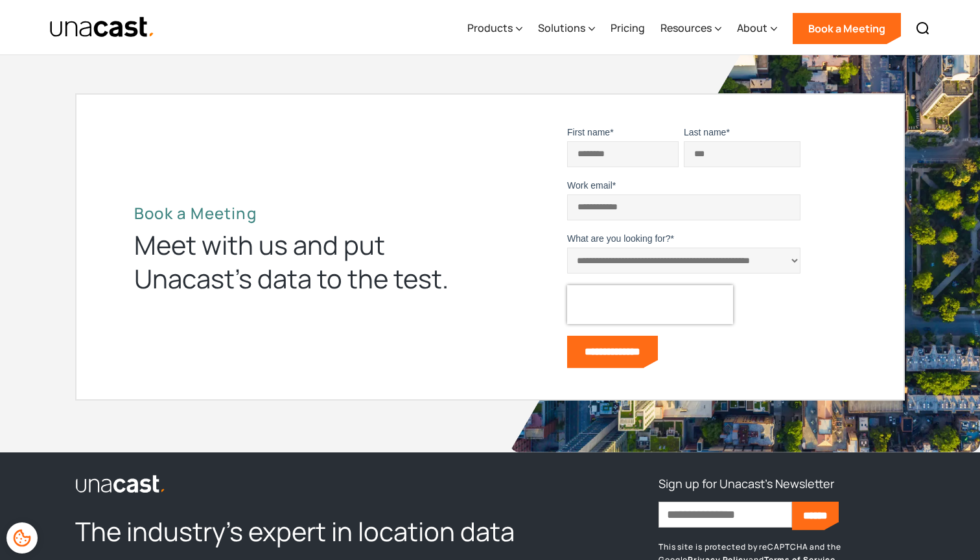 The width and height of the screenshot is (980, 560). What do you see at coordinates (22, 538) in the screenshot?
I see `div: Cookie Preferences` at bounding box center [22, 538].